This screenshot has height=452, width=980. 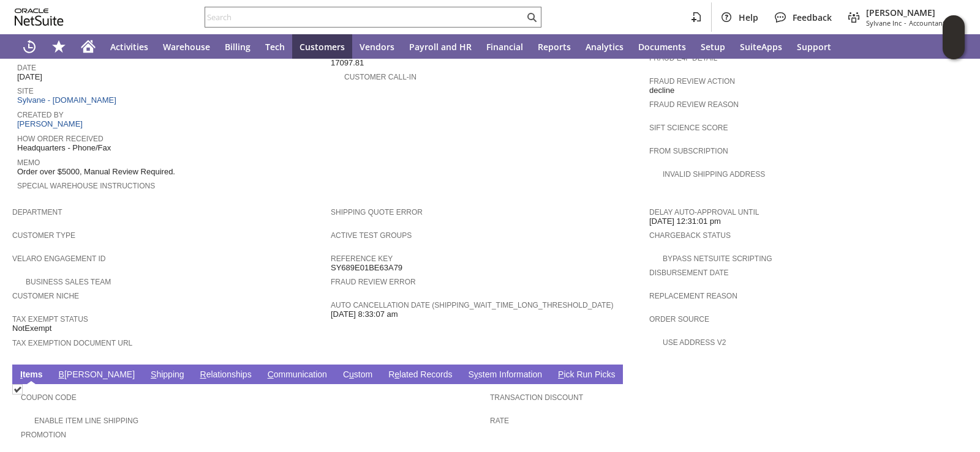 What do you see at coordinates (554, 46) in the screenshot?
I see `span: Reports` at bounding box center [554, 46].